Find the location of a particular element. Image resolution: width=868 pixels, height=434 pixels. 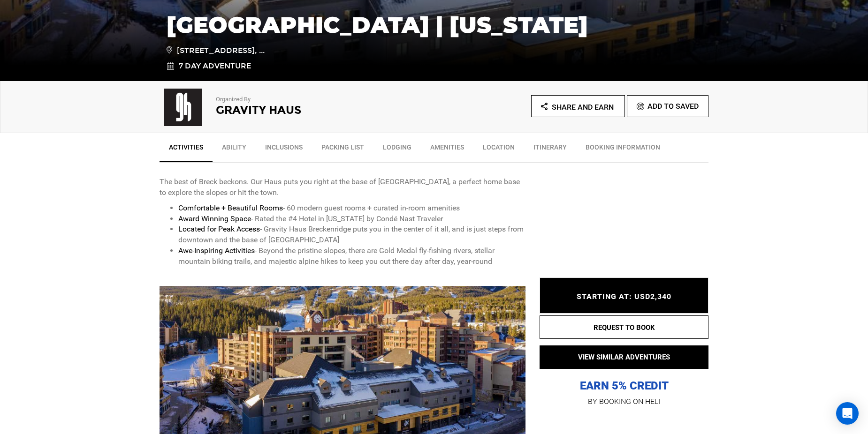

li: - Gravity Haus Breckenridge puts you in the center of it all, and is just steps from downtown and... is located at coordinates (352, 235).